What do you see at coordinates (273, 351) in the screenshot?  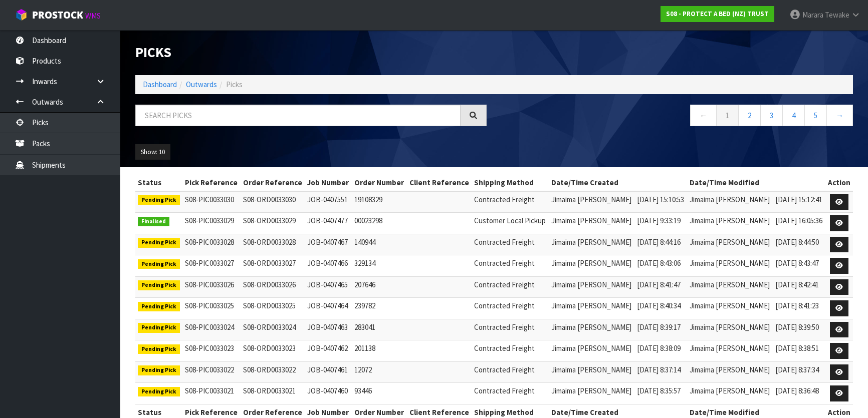 I see `td: S08-ORD0033023` at bounding box center [273, 351].